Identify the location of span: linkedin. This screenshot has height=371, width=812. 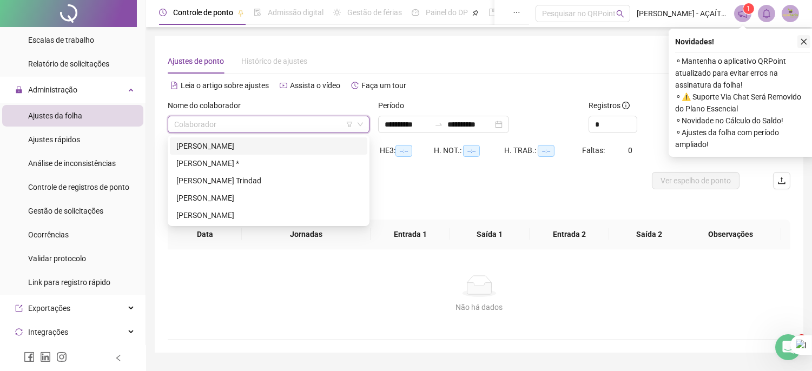
(45, 357).